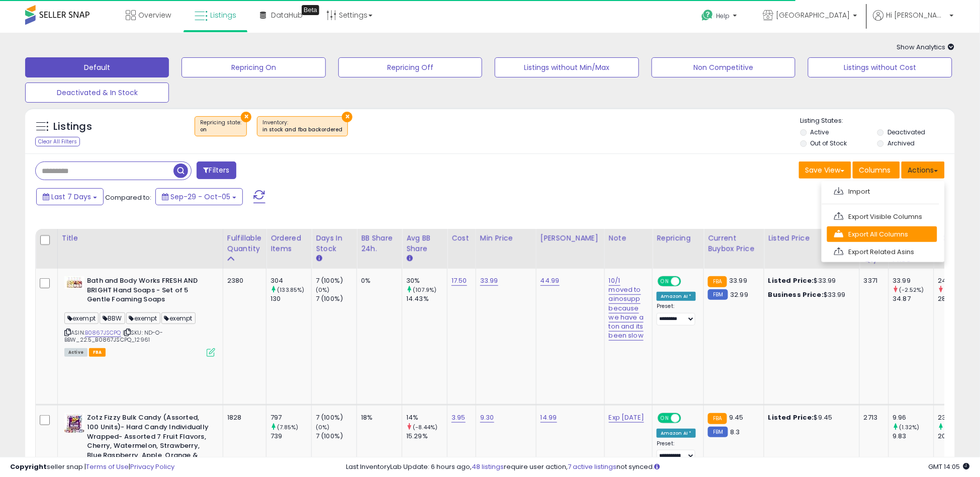  I want to click on div: Current Buybox Price, so click(734, 244).